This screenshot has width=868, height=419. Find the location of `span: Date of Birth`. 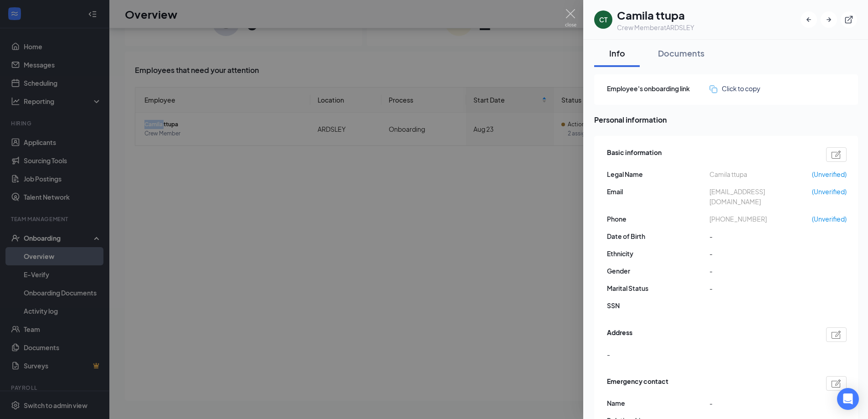

span: Date of Birth is located at coordinates (658, 236).